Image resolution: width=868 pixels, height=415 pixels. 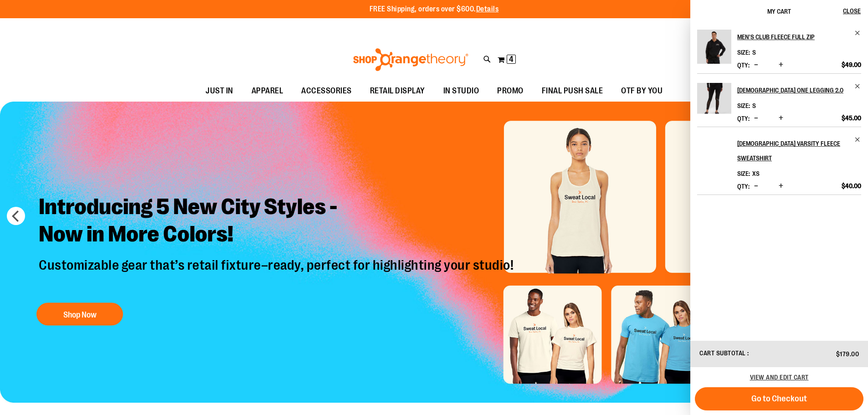 What do you see at coordinates (714, 100) in the screenshot?
I see `img: Ladies One Legging 2.0` at bounding box center [714, 100].